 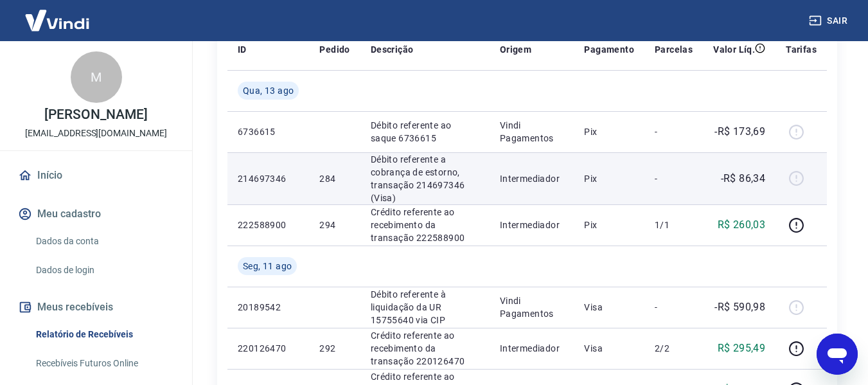 I want to click on p: Valor Líq., so click(x=733, y=49).